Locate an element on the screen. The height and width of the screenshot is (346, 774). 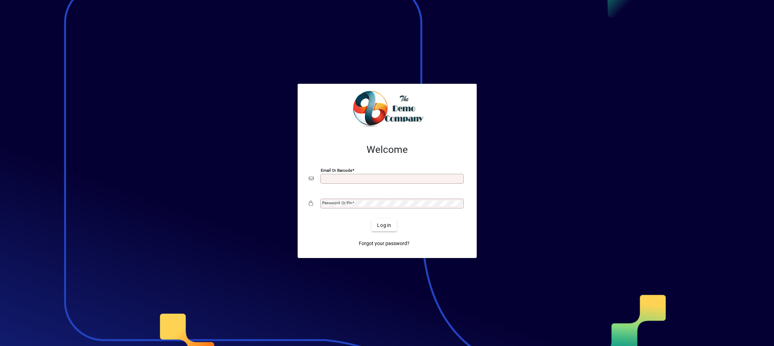
mat-label: Email or Barcode is located at coordinates (336, 171).